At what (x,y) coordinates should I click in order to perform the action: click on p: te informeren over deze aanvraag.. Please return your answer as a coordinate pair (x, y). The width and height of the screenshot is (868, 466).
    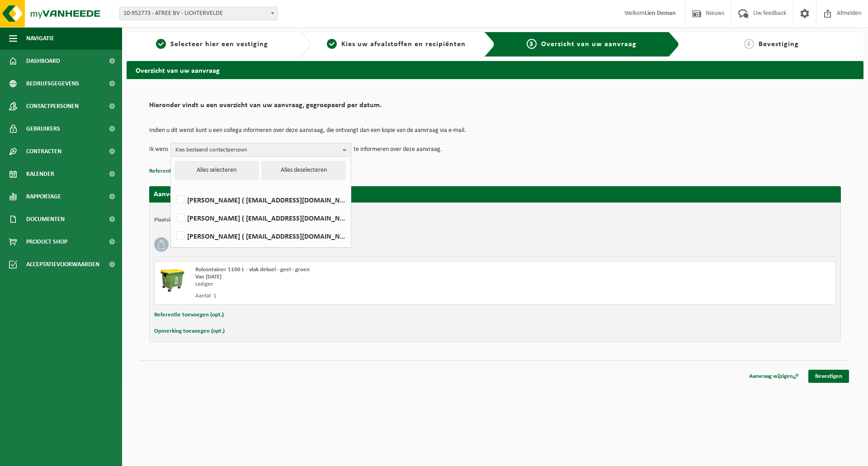
    Looking at the image, I should click on (398, 150).